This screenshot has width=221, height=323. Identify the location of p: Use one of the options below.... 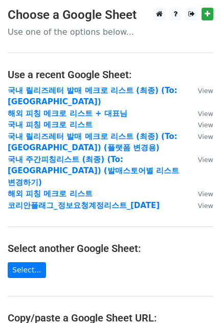
(110, 32).